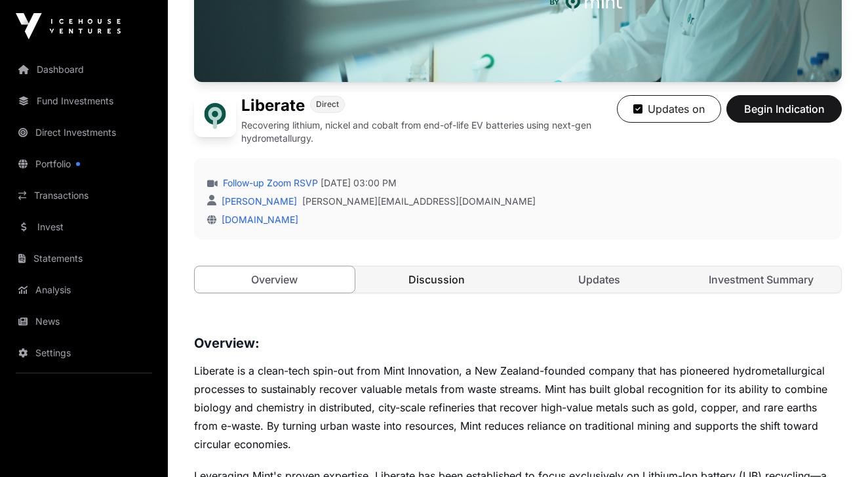 This screenshot has height=477, width=868. Describe the element at coordinates (518, 343) in the screenshot. I see `h3: Overview:` at that location.